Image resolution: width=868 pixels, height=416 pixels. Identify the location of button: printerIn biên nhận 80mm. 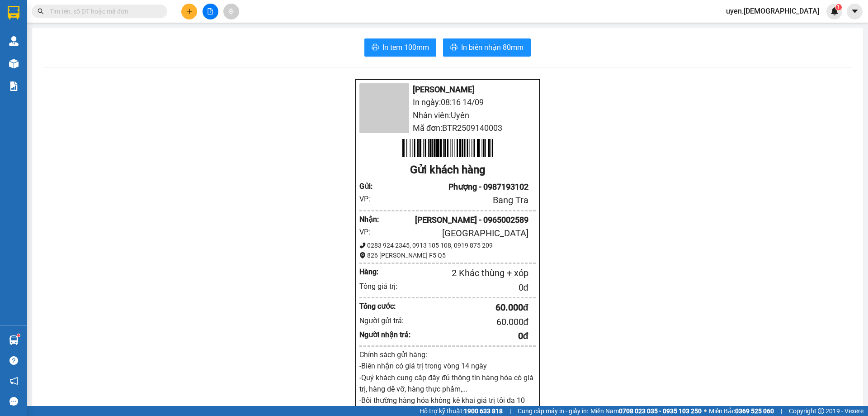
(487, 48).